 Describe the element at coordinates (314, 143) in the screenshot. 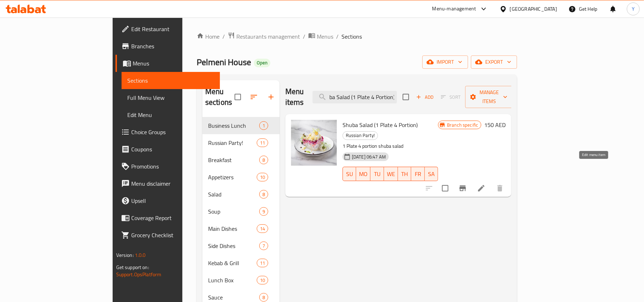

I see `img: Shuba Salad (1 Plate 4 Portion)` at that location.